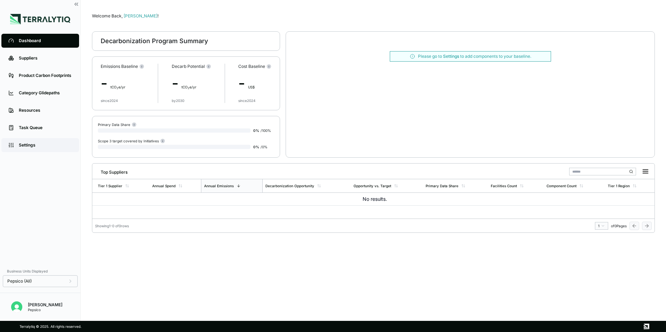  I want to click on div: Resources, so click(45, 110).